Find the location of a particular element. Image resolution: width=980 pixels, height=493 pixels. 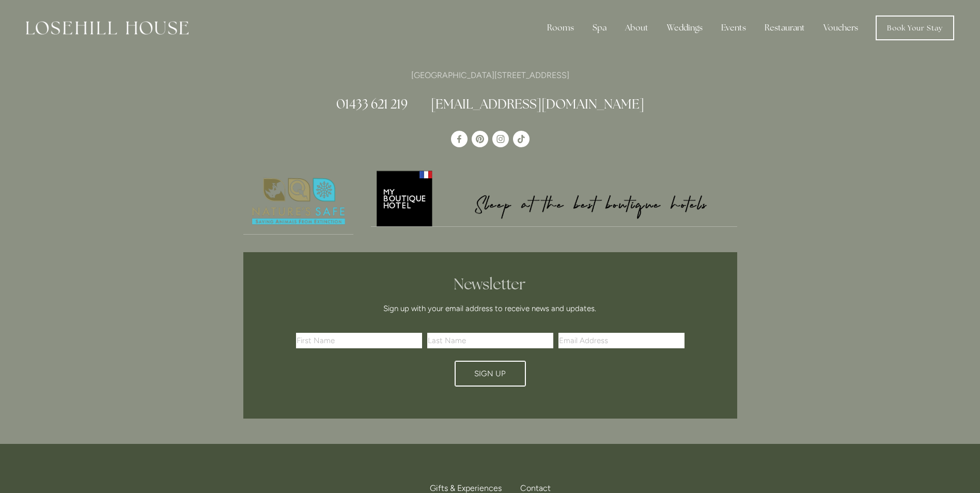

img: Nature's Safe - Logo is located at coordinates (299, 202).